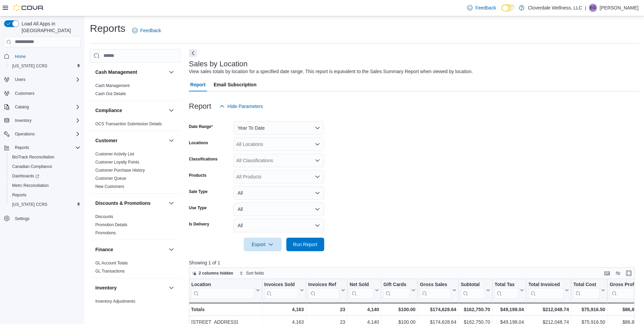  What do you see at coordinates (45, 157) in the screenshot?
I see `button: BioTrack Reconciliation` at bounding box center [45, 157].